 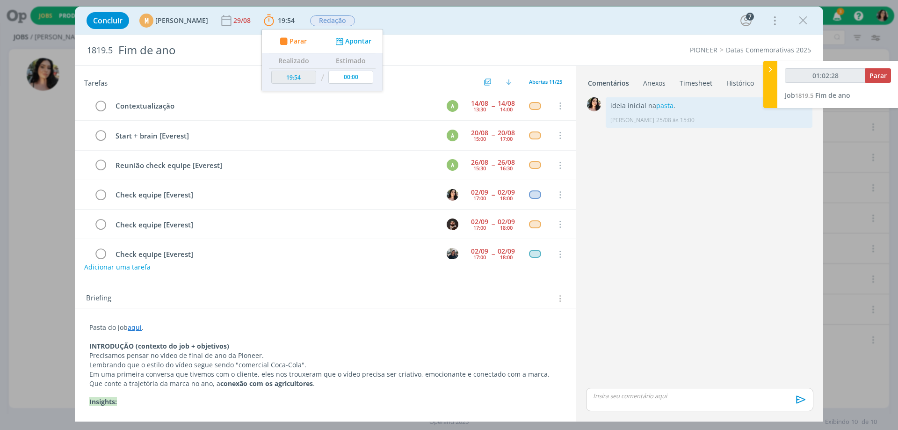 I want to click on th: Estimado, so click(x=351, y=61).